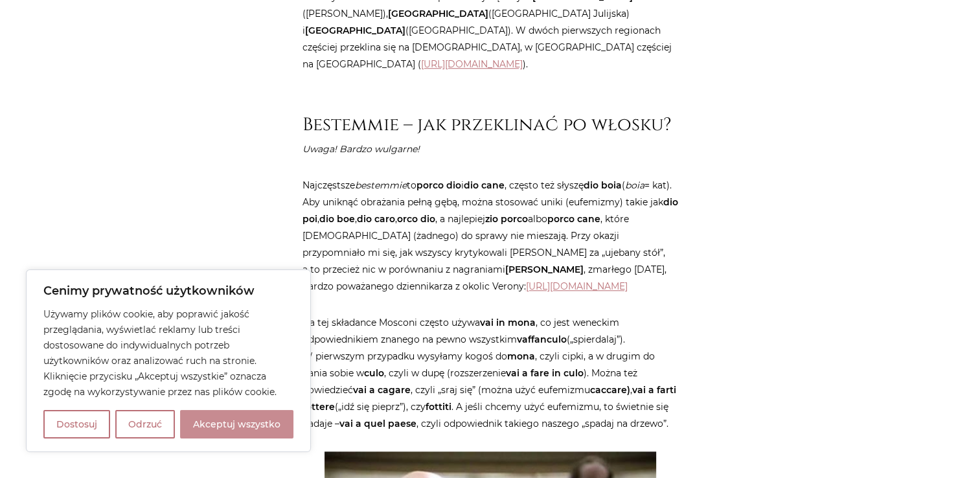 This screenshot has width=980, height=478. What do you see at coordinates (145, 424) in the screenshot?
I see `button: Odrzuć` at bounding box center [145, 424].